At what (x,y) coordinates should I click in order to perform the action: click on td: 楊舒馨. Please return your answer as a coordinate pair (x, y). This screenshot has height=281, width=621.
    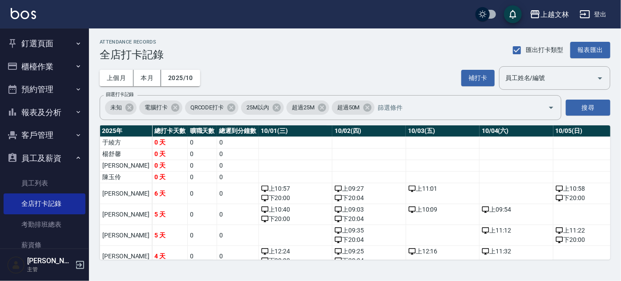
    Looking at the image, I should click on (126, 154).